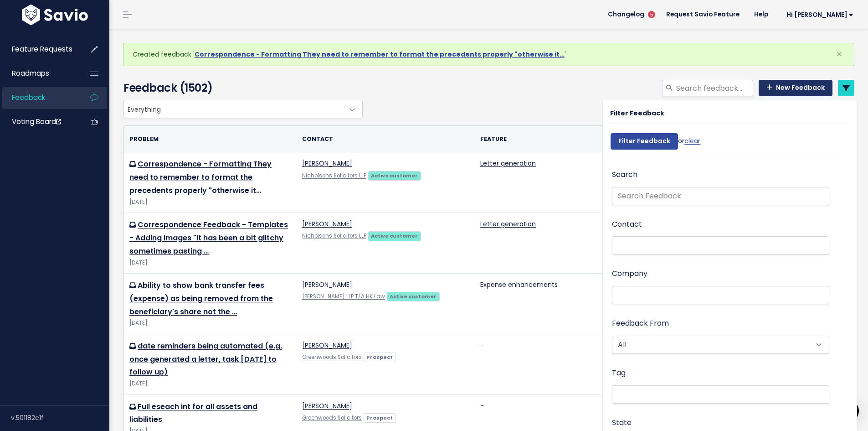 Image resolution: width=868 pixels, height=431 pixels. Describe the element at coordinates (621, 423) in the screenshot. I see `label: State` at that location.